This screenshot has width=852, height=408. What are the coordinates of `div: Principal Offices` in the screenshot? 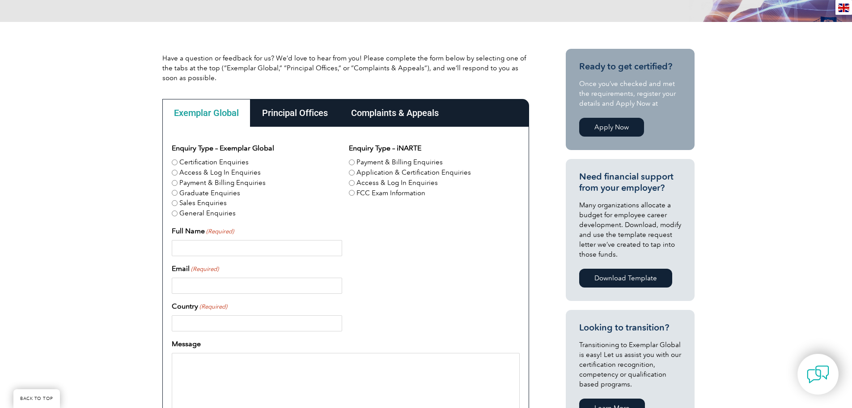 It's located at (295, 113).